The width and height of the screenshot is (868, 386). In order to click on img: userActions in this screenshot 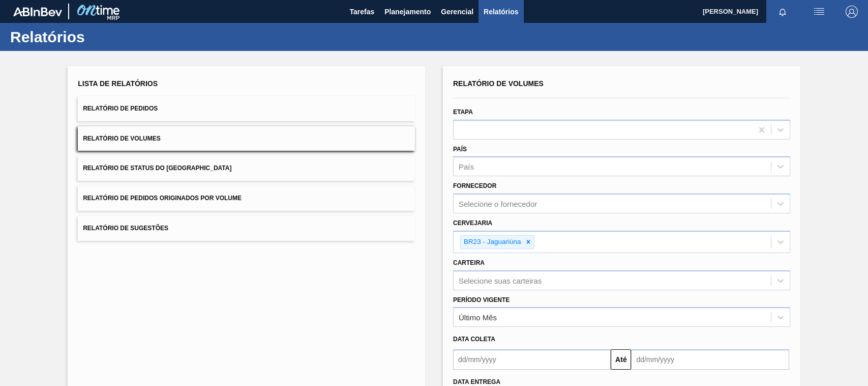, I will do `click(820, 12)`.